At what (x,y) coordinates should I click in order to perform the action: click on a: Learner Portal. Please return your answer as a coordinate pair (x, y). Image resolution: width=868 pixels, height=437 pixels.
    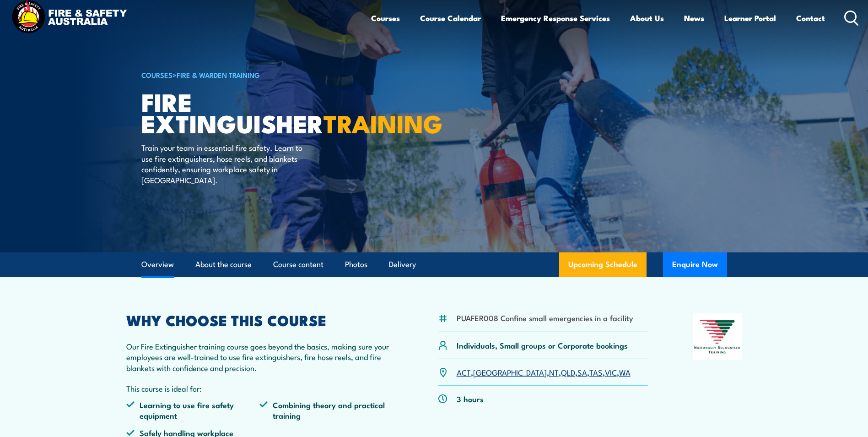
    Looking at the image, I should click on (750, 18).